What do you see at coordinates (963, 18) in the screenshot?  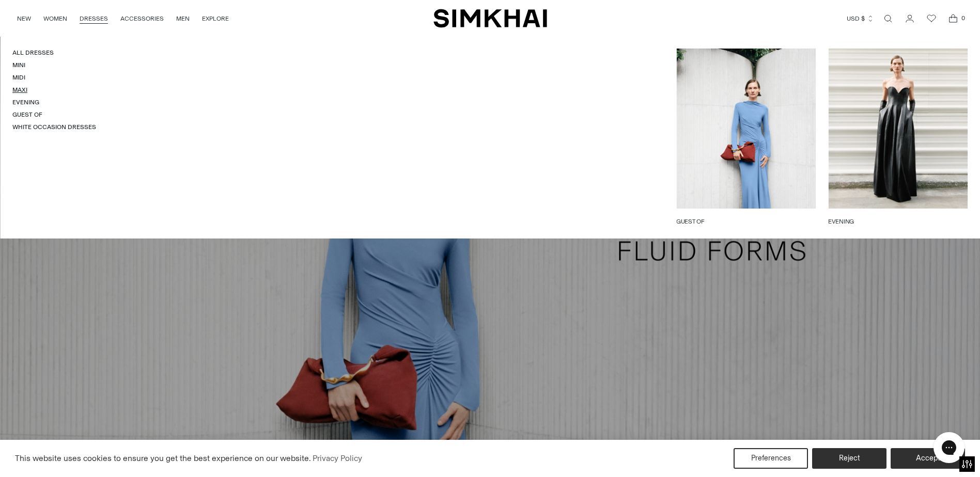 I see `span: 0` at bounding box center [963, 18].